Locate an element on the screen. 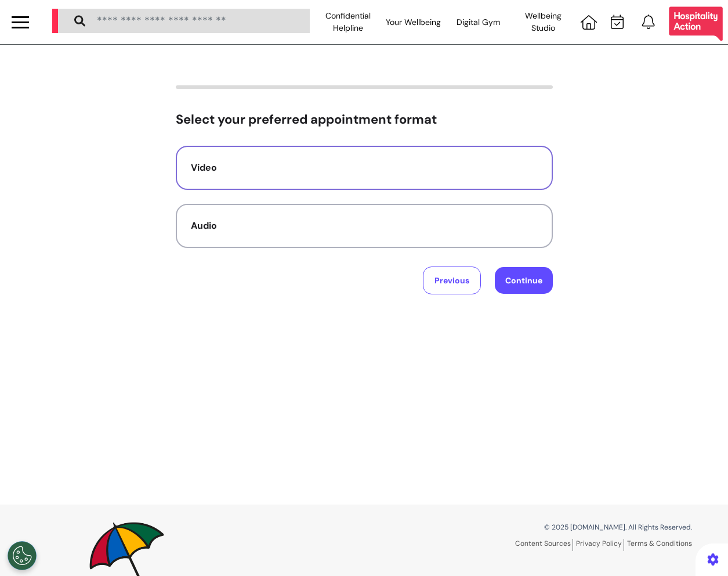 The image size is (728, 576). button: Open Preferences is located at coordinates (22, 556).